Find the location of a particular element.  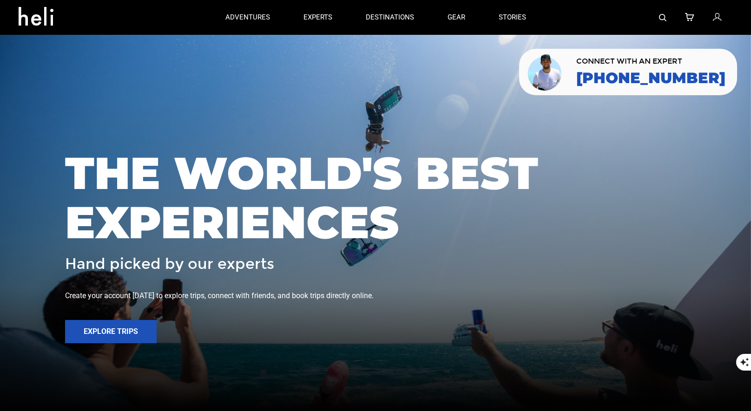

p: experts is located at coordinates (318, 17).